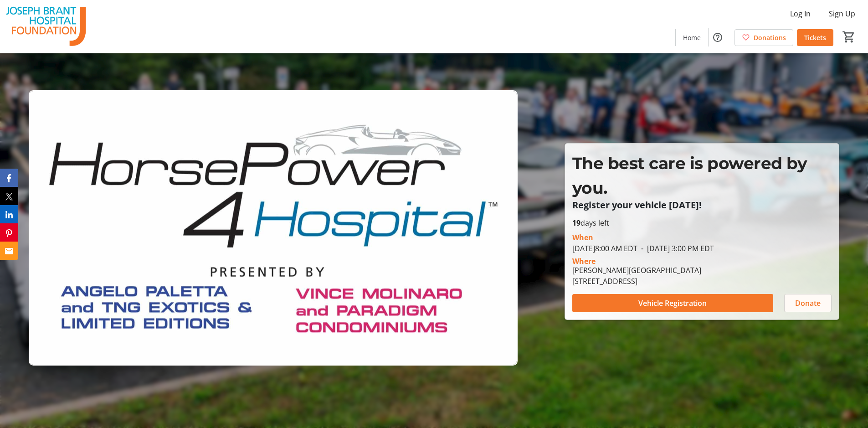  I want to click on a: Home, so click(692, 38).